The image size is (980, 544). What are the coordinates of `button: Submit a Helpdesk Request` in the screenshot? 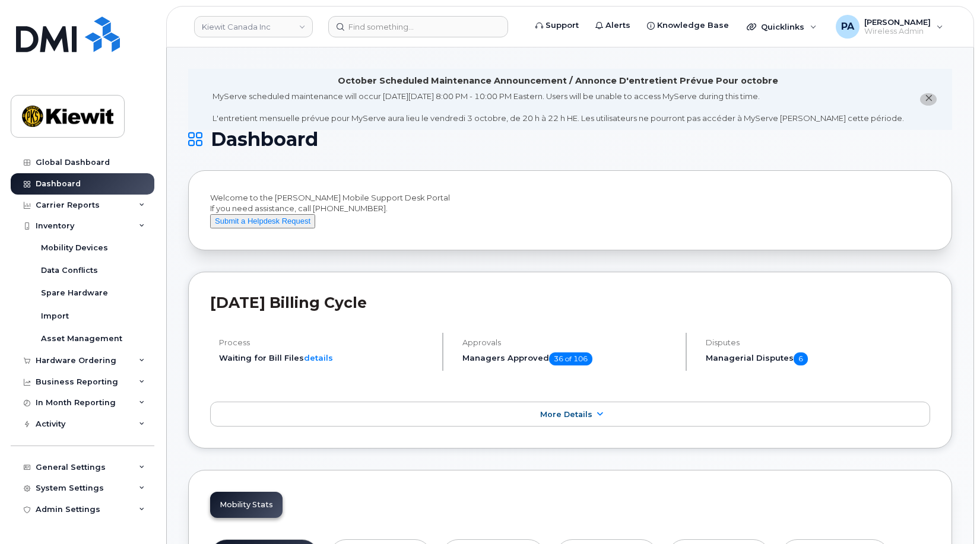 It's located at (262, 221).